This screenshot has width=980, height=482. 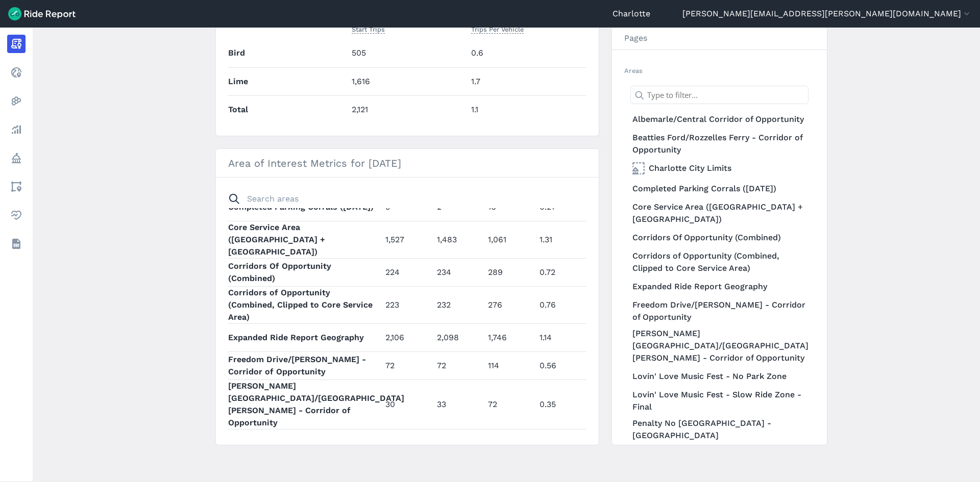 What do you see at coordinates (17, 244) in the screenshot?
I see `a: Datasets` at bounding box center [17, 244].